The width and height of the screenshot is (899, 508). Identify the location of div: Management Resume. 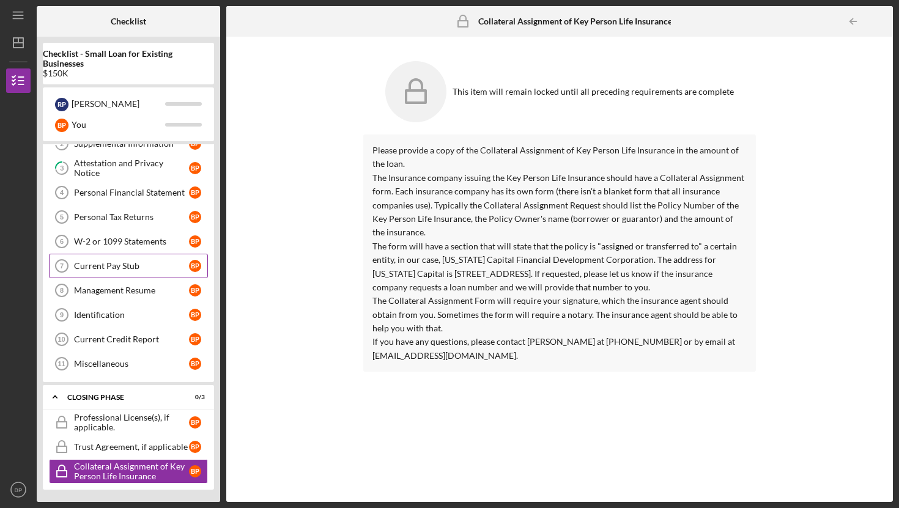
(132, 291).